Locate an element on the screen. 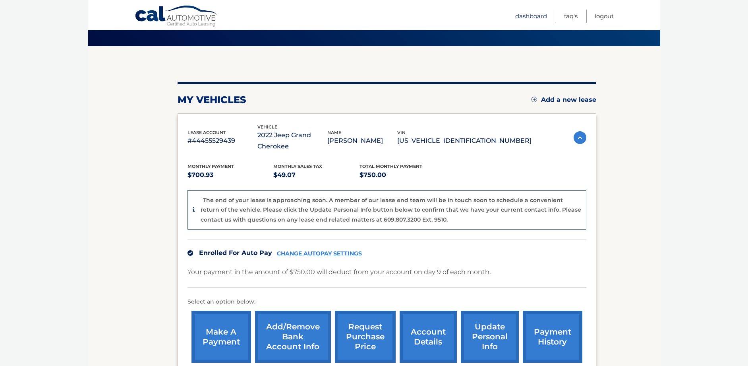  span: lease account is located at coordinates (207, 132).